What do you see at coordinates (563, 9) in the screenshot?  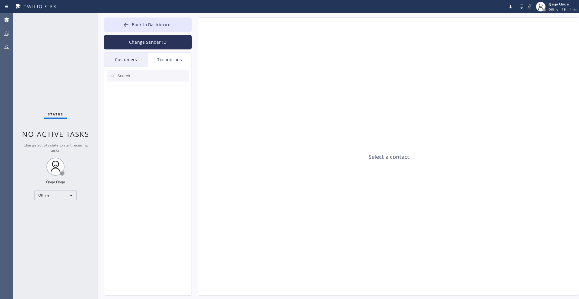 I see `span: Offline | 19h 11min` at bounding box center [563, 9].